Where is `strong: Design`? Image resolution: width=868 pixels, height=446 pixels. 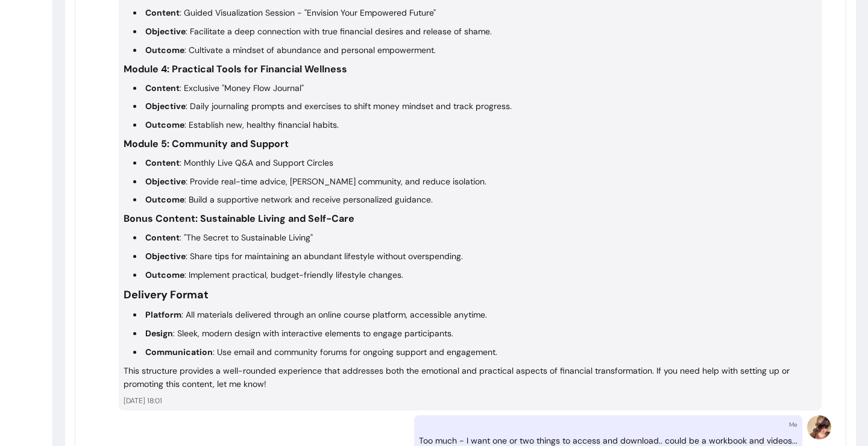
strong: Design is located at coordinates (159, 333).